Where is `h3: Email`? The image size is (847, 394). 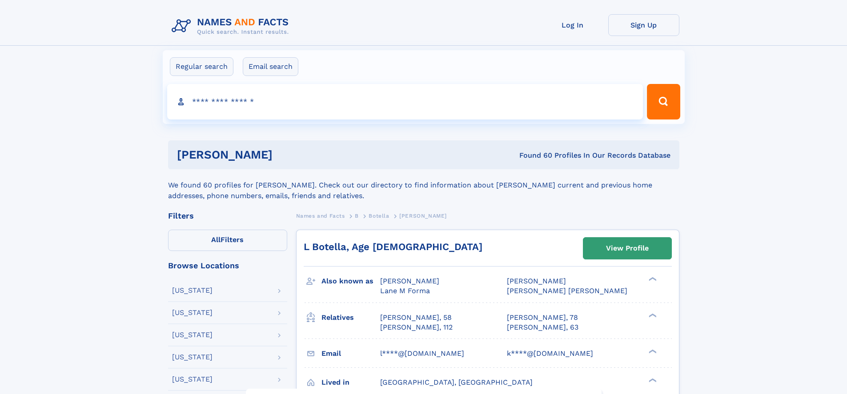
h3: Email is located at coordinates (351, 354).